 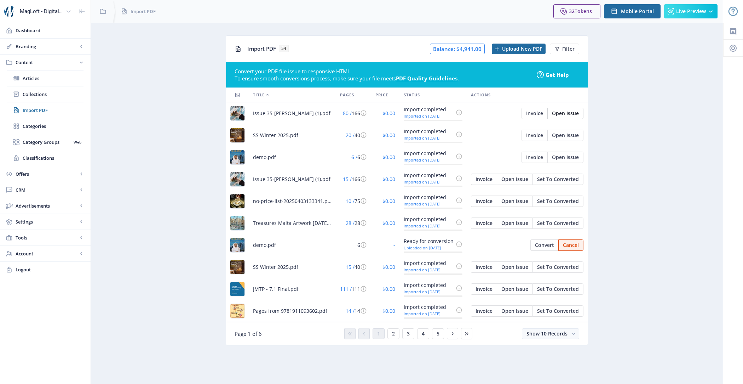 I want to click on img: 077b8c4b-4a5f-4afc-8713-dbe45702d193.jpg, so click(x=238, y=311).